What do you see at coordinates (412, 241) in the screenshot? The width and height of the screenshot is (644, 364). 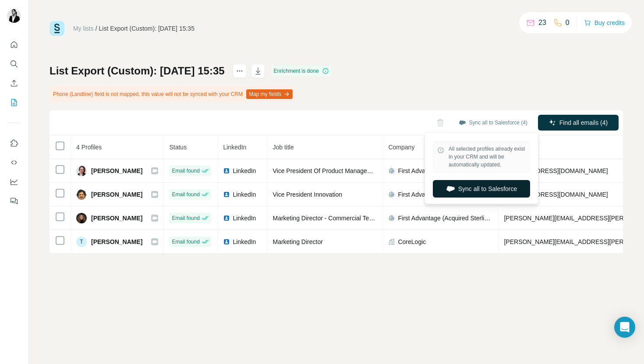 I see `span: CoreLogic` at bounding box center [412, 241].